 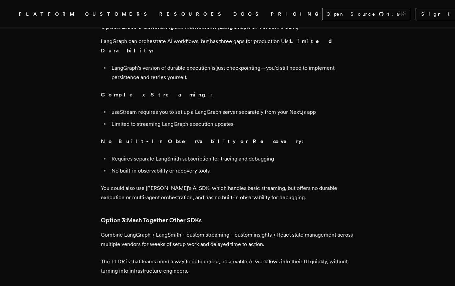 I want to click on li: useStream requires you to set up a LangGraph server separately from your Next.js app, so click(x=232, y=112).